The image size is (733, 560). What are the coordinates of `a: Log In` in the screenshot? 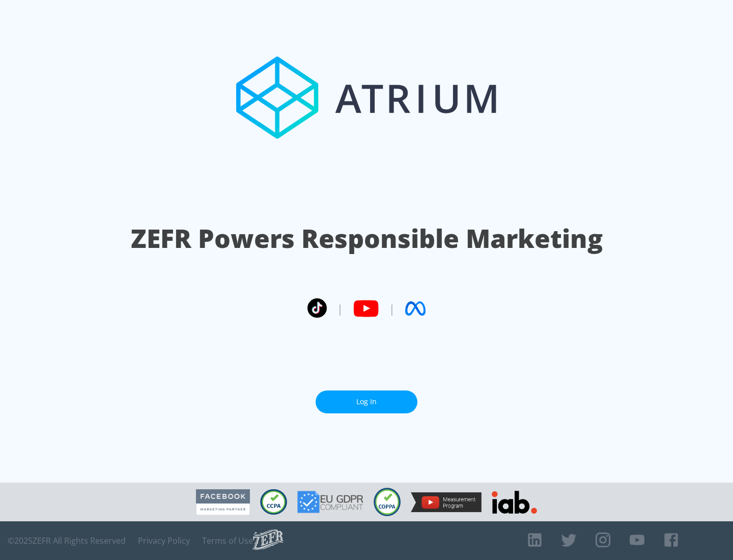 It's located at (366, 402).